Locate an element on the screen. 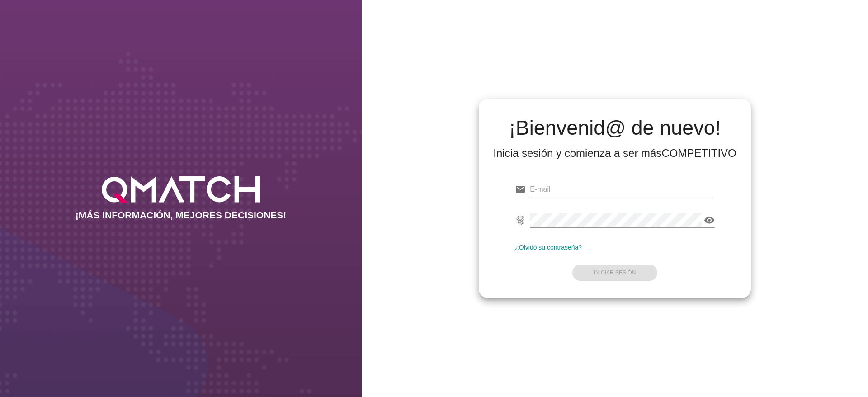  h2: ¡MÁS INFORMACIÓN, MEJORES DECISIONES! is located at coordinates (181, 215).